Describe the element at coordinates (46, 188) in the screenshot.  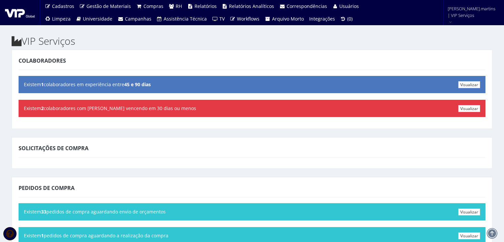
I see `span: Pedidos de Compra` at that location.